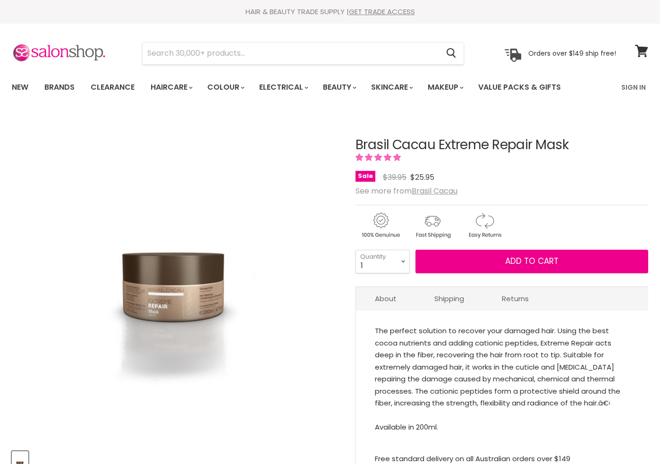 This screenshot has width=660, height=464. Describe the element at coordinates (445, 87) in the screenshot. I see `a: Makeup` at that location.